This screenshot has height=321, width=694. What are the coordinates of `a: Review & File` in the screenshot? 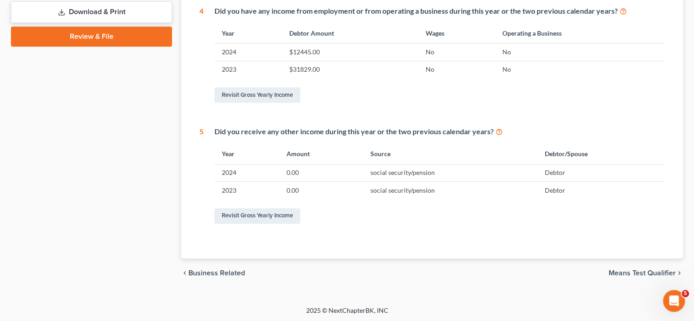 It's located at (91, 36).